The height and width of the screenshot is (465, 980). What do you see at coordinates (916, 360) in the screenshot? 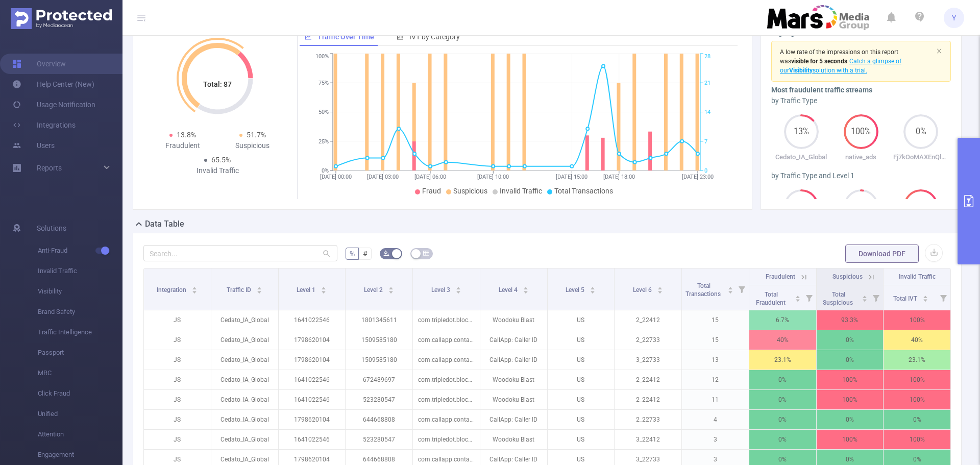
I see `p: 23.1%` at bounding box center [916, 360].